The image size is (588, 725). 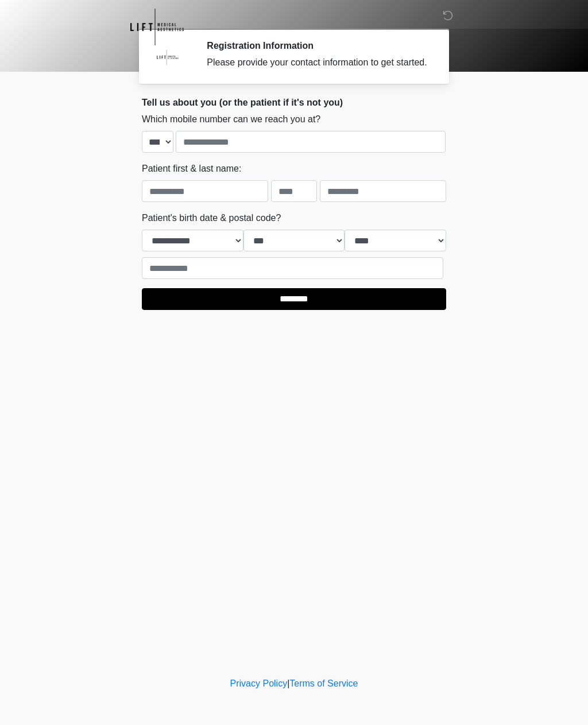 I want to click on a: Privacy Policy, so click(x=259, y=683).